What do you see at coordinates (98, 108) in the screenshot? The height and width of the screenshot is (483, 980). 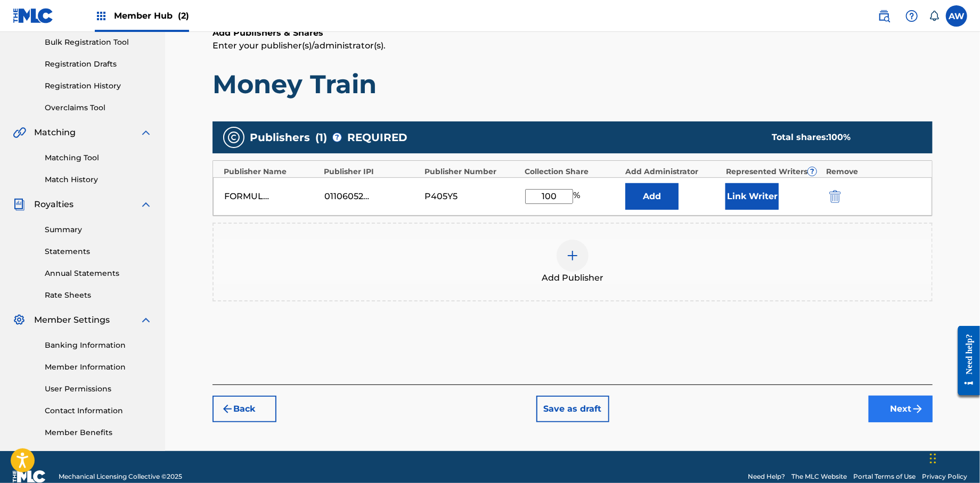 I see `a: Overclaims Tool` at bounding box center [98, 108].